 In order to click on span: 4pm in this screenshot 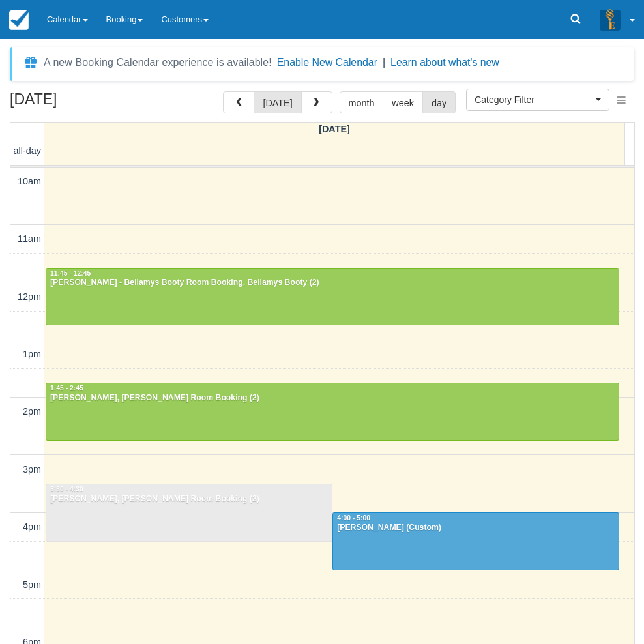, I will do `click(32, 527)`.